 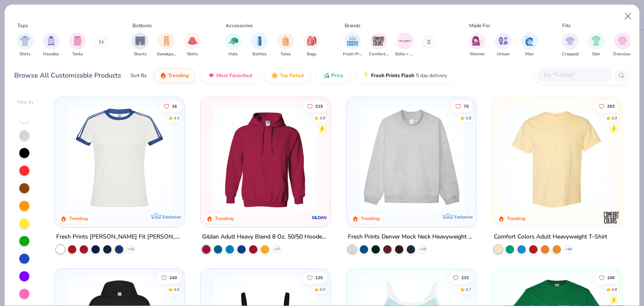 I want to click on span: Hoodies, so click(x=51, y=54).